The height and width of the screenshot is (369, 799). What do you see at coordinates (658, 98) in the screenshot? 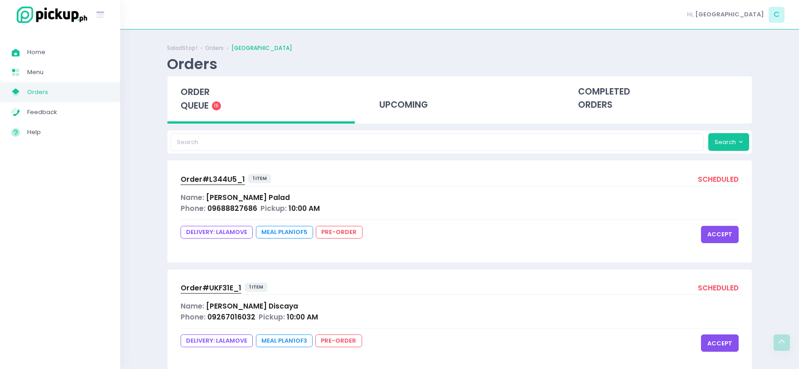
I see `div: completed orders` at bounding box center [658, 98].